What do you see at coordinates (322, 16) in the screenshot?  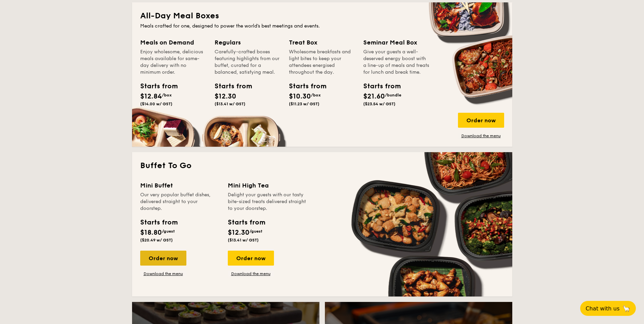 I see `h2: All-Day Meal Boxes` at bounding box center [322, 16].